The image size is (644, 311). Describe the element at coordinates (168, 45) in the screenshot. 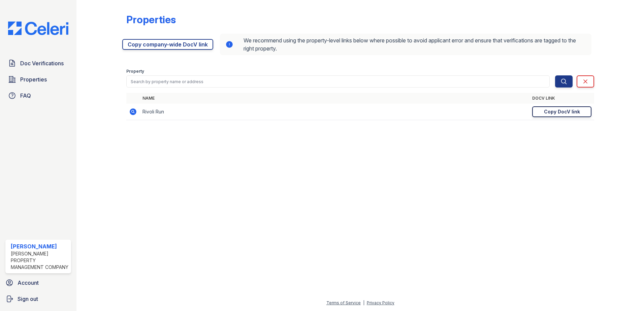

I see `a: Copy company-wide DocV link` at that location.